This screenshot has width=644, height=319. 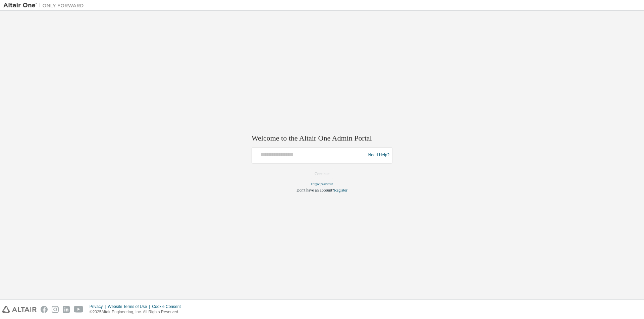 What do you see at coordinates (66, 309) in the screenshot?
I see `img: linkedin.svg` at bounding box center [66, 309].